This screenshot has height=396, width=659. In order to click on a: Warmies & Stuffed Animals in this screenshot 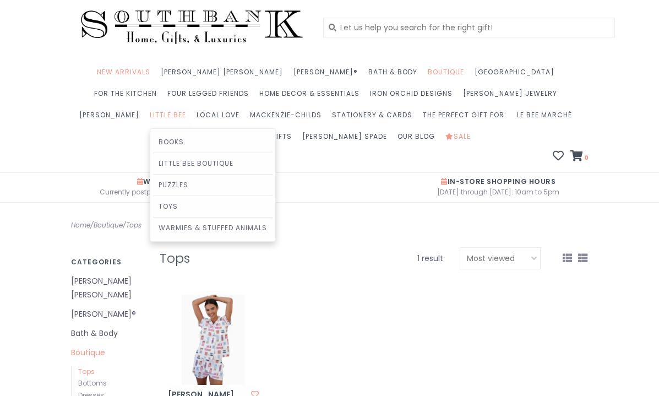, I will do `click(212, 228)`.